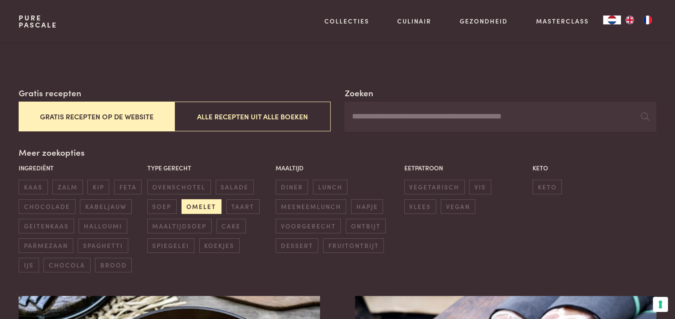 The height and width of the screenshot is (319, 675). Describe the element at coordinates (231, 226) in the screenshot. I see `span: cake` at that location.